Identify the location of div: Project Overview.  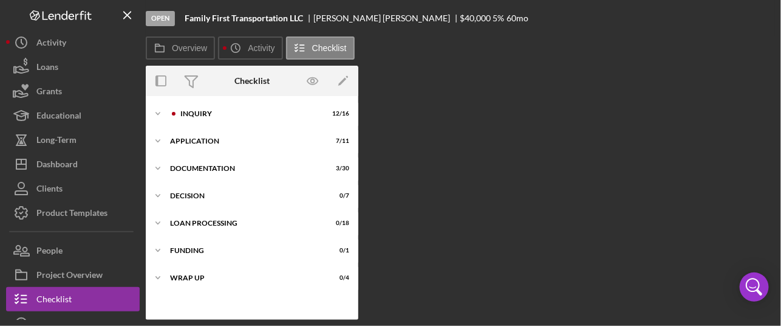
(69, 276).